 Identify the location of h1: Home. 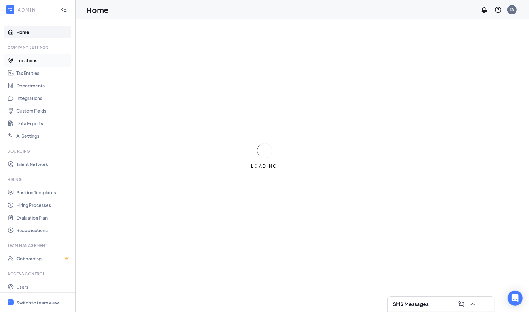
(97, 10).